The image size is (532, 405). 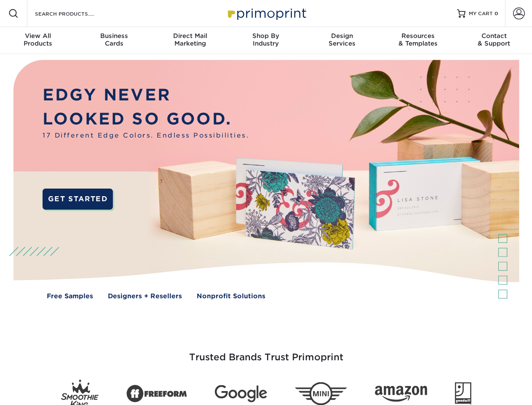 What do you see at coordinates (146, 95) in the screenshot?
I see `p: EDGY NEVER` at bounding box center [146, 95].